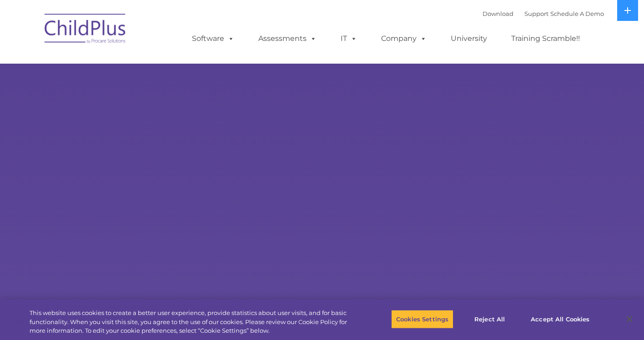  What do you see at coordinates (288, 39) in the screenshot?
I see `a: Assessments` at bounding box center [288, 39].